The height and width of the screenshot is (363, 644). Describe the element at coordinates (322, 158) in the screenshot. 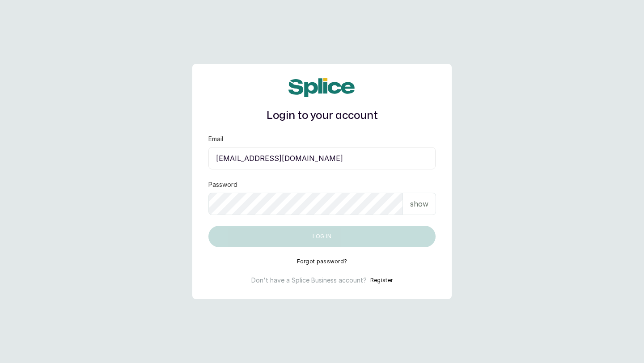

I see `input: email@acme.com` at that location.